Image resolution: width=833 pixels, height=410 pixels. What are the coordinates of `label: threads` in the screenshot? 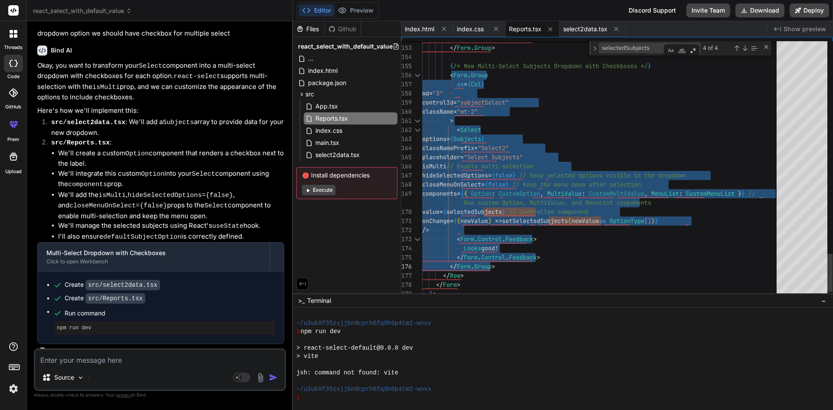 It's located at (13, 47).